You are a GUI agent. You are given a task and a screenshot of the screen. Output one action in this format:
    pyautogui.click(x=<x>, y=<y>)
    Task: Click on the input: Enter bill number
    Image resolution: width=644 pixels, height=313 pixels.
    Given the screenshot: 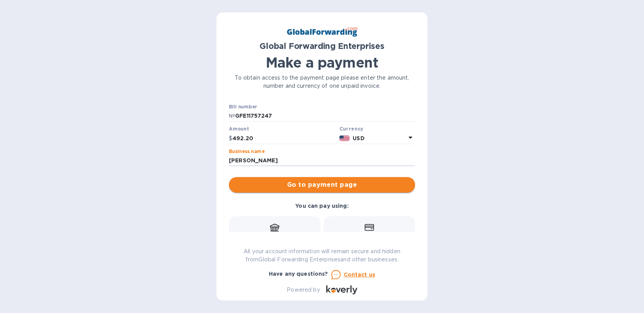 What is the action you would take?
    pyautogui.click(x=325, y=116)
    